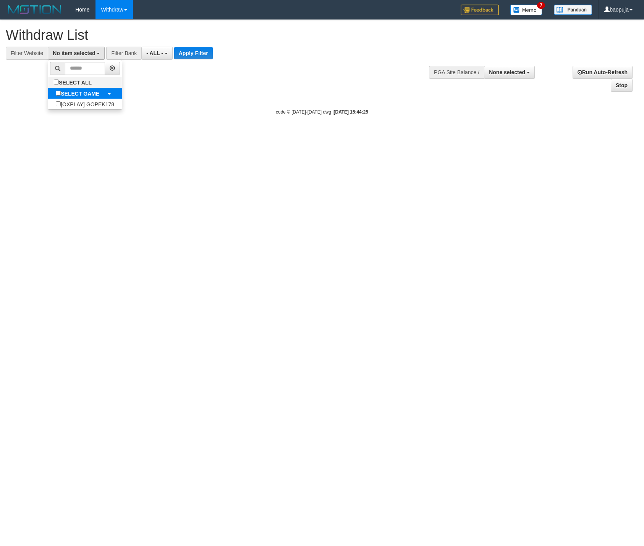 Image resolution: width=644 pixels, height=546 pixels. What do you see at coordinates (622, 85) in the screenshot?
I see `a: Stop` at bounding box center [622, 85].